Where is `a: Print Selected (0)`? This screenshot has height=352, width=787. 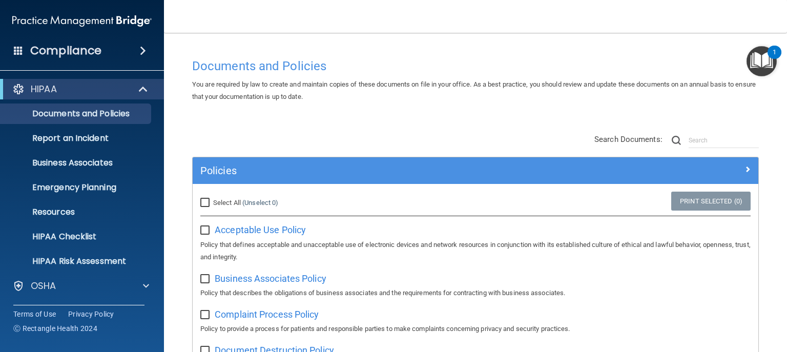
a: Print Selected (0) is located at coordinates (711, 201).